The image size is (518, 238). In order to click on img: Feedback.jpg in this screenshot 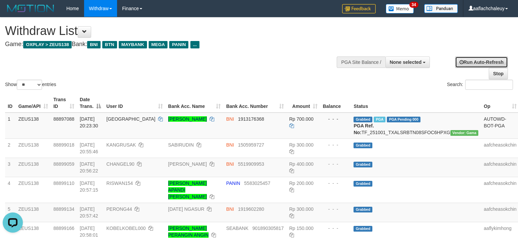, I will do `click(359, 9)`.